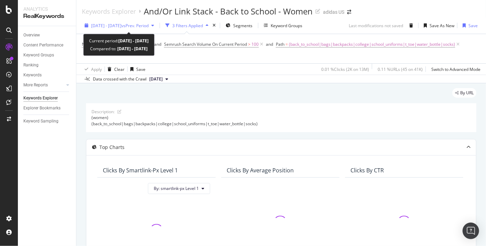 Image resolution: width=486 pixels, height=246 pixels. I want to click on span: 100, so click(255, 44).